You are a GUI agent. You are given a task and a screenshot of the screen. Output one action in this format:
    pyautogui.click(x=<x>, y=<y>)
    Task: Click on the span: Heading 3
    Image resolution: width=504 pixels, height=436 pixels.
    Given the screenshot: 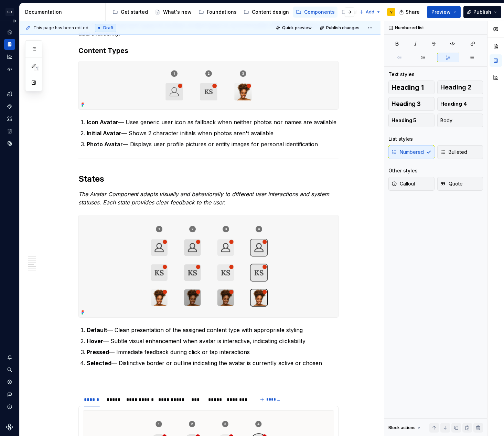 What is the action you would take?
    pyautogui.click(x=407, y=104)
    